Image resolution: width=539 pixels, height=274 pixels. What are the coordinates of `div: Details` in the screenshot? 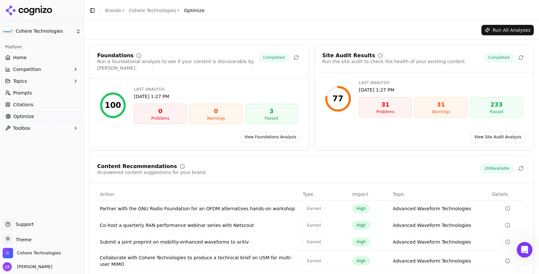 It's located at (508, 195).